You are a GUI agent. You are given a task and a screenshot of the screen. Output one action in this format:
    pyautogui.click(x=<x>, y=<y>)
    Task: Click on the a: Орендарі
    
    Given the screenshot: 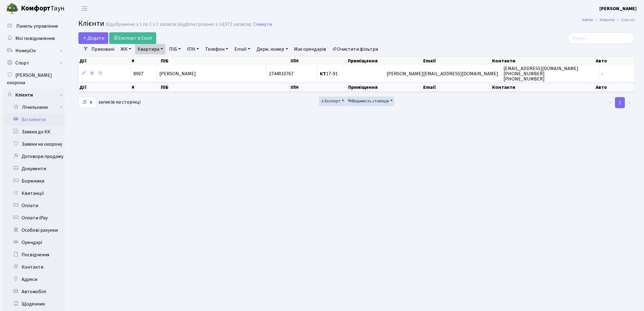 What is the action you would take?
    pyautogui.click(x=34, y=243)
    